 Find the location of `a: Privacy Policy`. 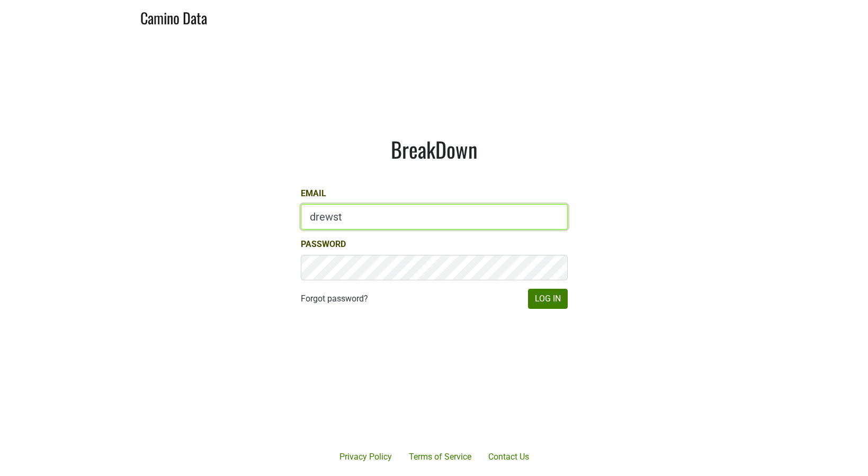

a: Privacy Policy is located at coordinates (365, 457).